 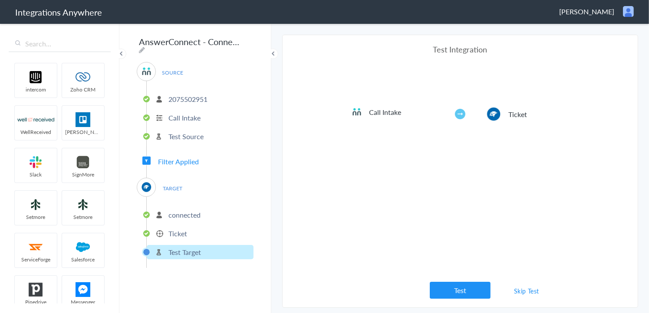 I want to click on img: intercom-logo.svg, so click(x=36, y=77).